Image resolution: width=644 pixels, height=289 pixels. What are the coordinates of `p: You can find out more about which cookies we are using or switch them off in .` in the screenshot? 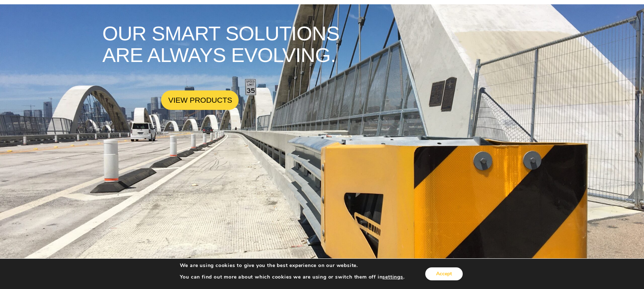 It's located at (292, 277).